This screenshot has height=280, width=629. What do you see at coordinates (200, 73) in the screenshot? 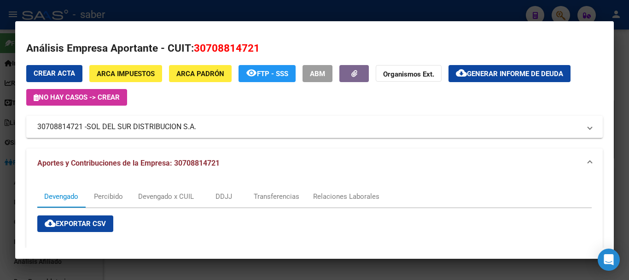
I see `button: ARCA Padrón` at bounding box center [200, 73].